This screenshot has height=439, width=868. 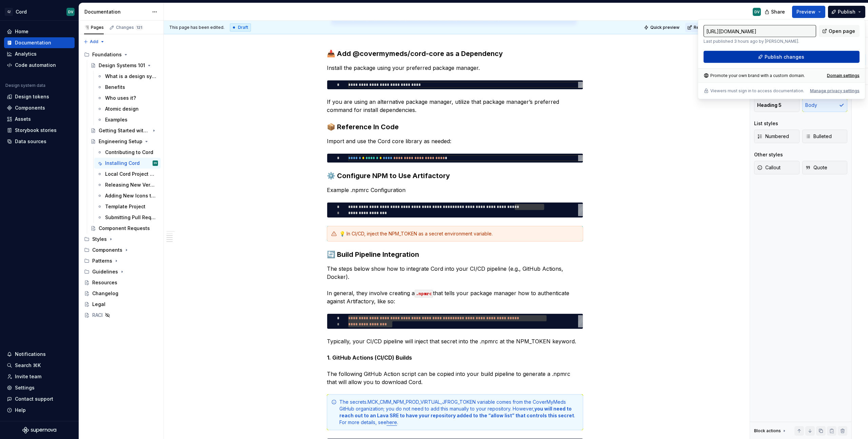 I want to click on div: Design tokens, so click(x=32, y=97).